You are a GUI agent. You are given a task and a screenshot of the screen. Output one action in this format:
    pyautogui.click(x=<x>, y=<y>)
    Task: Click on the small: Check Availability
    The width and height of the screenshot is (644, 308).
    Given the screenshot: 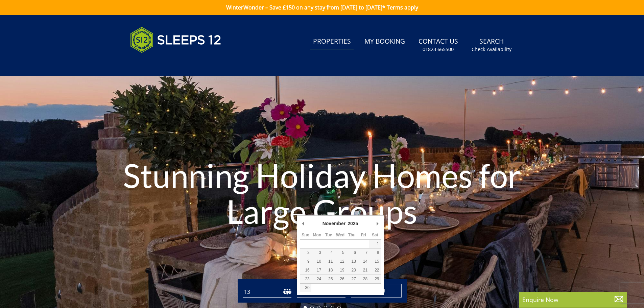 What is the action you would take?
    pyautogui.click(x=492, y=49)
    